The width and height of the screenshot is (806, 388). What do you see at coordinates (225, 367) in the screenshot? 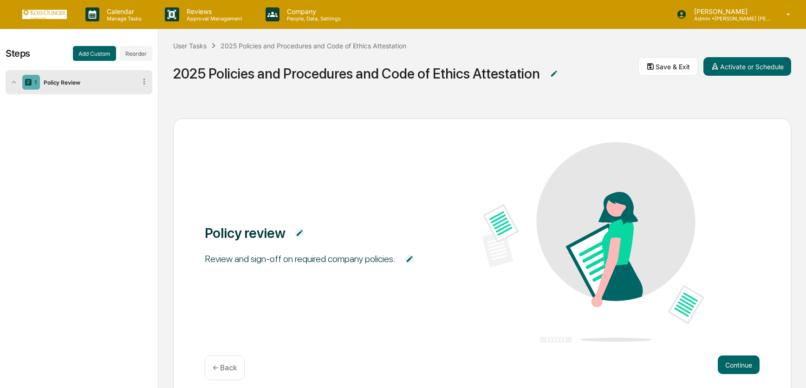
I see `p: ← Back` at bounding box center [225, 367].